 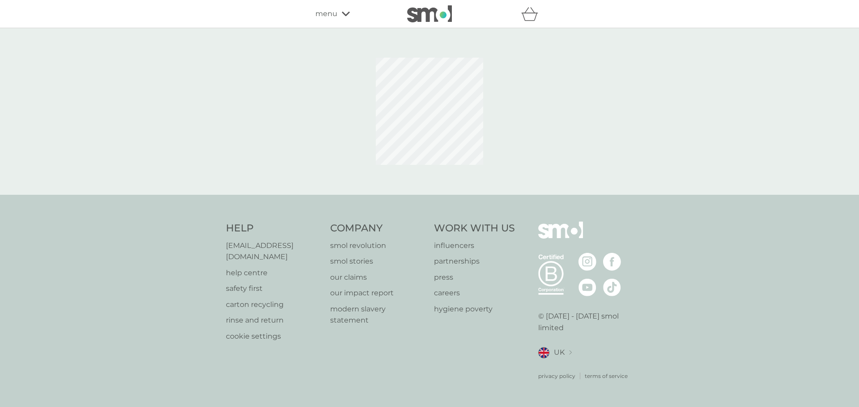 I want to click on p: careers, so click(x=474, y=293).